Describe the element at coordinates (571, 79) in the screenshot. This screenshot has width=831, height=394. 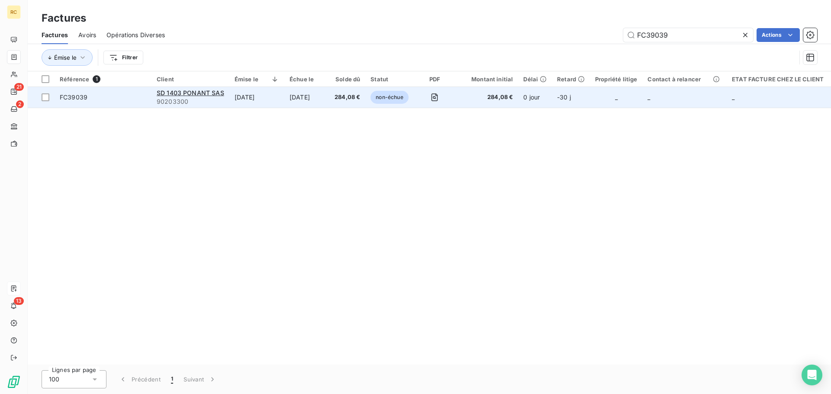
I see `div: Retard` at that location.